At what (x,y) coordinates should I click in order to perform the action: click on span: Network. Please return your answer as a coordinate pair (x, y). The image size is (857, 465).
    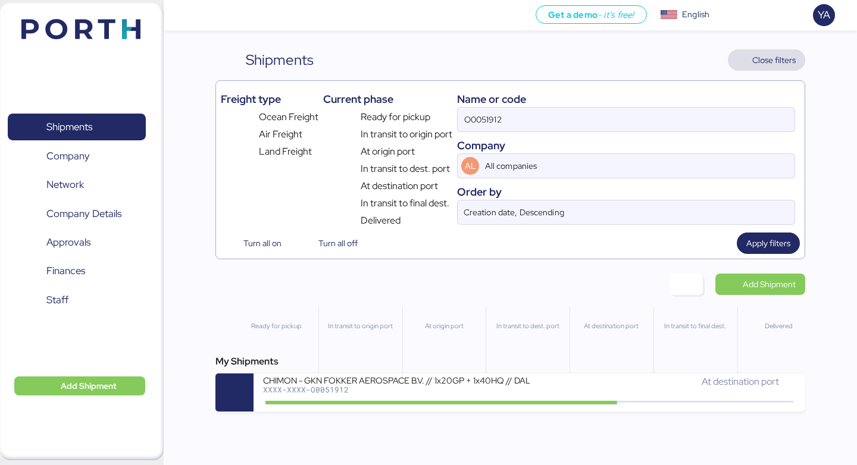
    Looking at the image, I should click on (65, 184).